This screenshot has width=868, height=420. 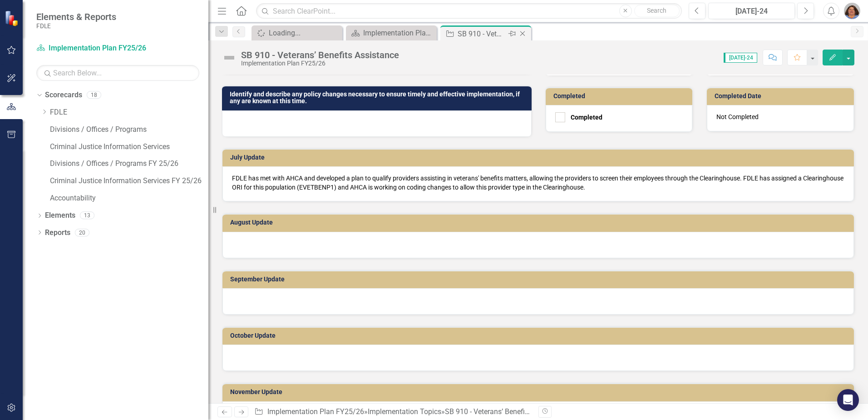 I want to click on h3: October Update, so click(x=540, y=335).